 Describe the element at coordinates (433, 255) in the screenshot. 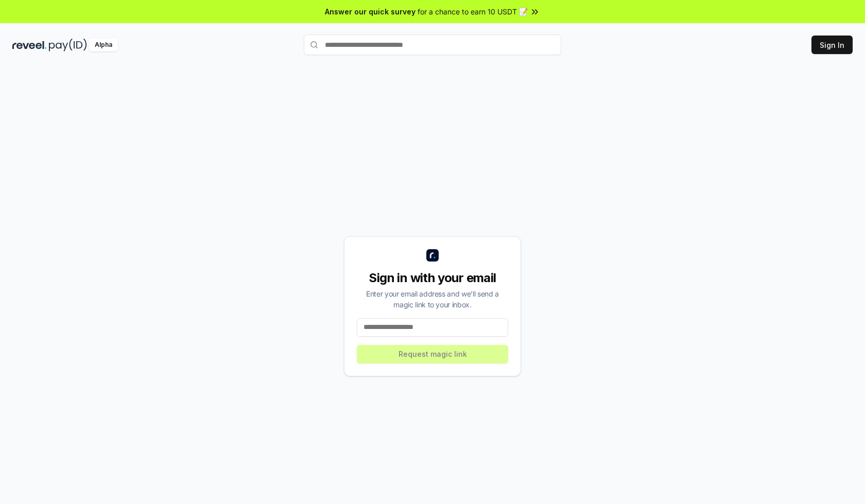

I see `img: logo_small` at that location.